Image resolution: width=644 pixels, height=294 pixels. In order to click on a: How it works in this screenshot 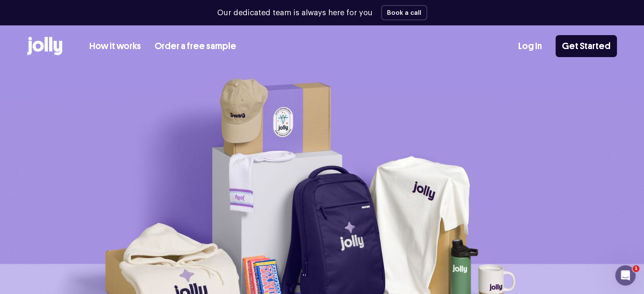, I will do `click(115, 46)`.